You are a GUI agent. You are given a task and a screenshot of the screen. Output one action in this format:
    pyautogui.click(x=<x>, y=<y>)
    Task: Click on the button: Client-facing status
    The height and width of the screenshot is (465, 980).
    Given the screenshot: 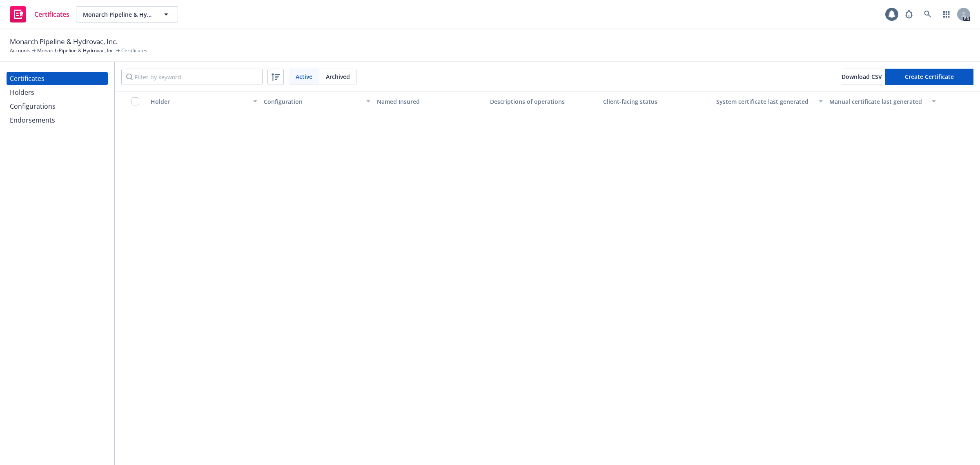 What is the action you would take?
    pyautogui.click(x=656, y=101)
    